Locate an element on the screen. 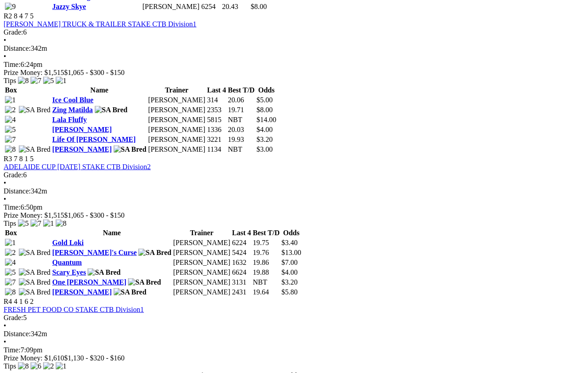 Image resolution: width=575 pixels, height=373 pixels. span: 8 4 7 5 is located at coordinates (24, 16).